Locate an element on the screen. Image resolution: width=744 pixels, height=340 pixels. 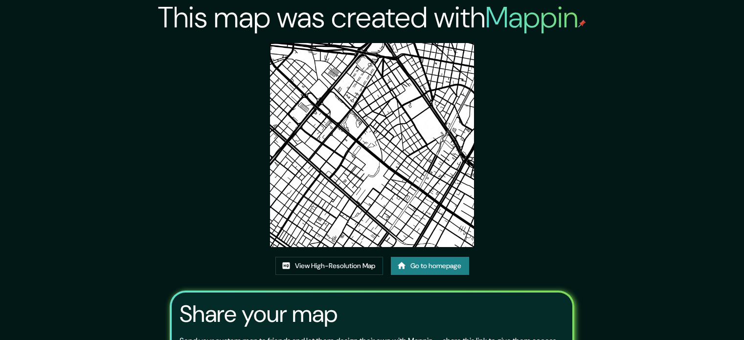
h3: Share your map is located at coordinates (258, 314).